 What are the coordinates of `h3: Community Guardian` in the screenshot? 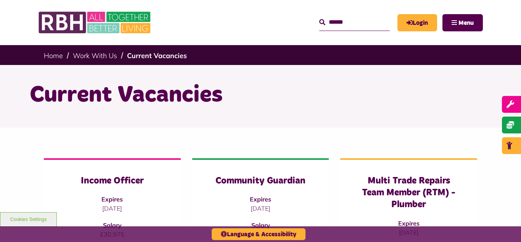 It's located at (261, 180).